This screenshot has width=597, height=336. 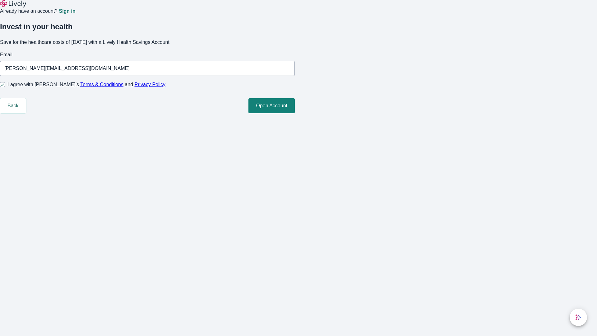 I want to click on a: Sign in, so click(x=67, y=11).